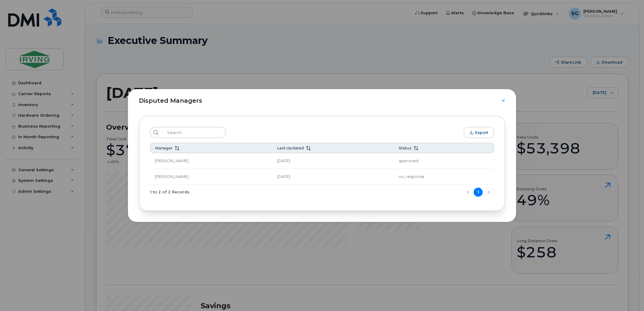  I want to click on td: no_response, so click(444, 177).